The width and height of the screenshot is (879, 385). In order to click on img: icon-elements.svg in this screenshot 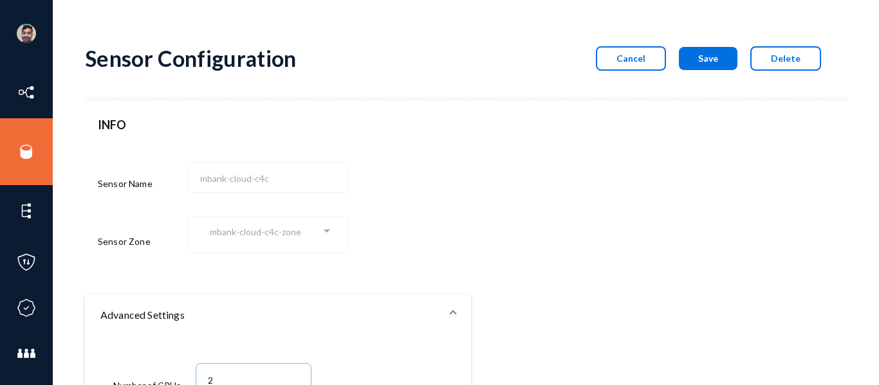, I will do `click(26, 211)`.